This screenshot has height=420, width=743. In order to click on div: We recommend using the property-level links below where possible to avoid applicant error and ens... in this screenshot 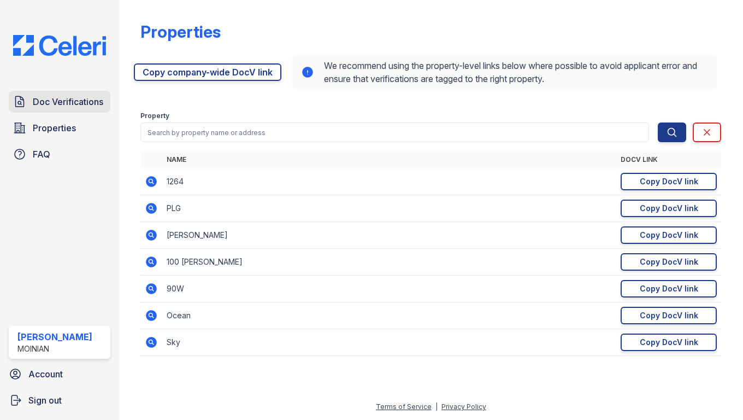, I will do `click(504, 72)`.